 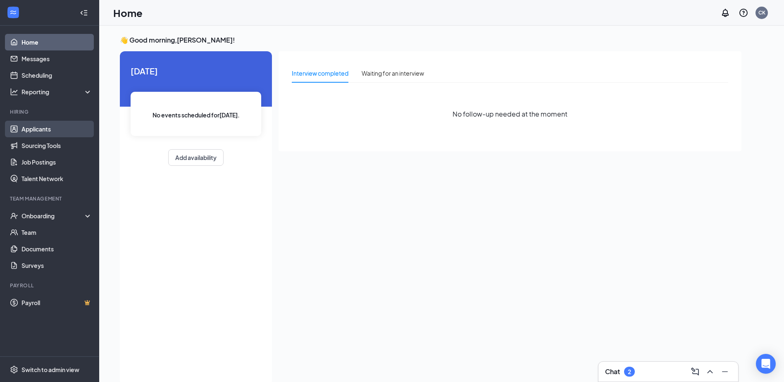 What do you see at coordinates (57, 75) in the screenshot?
I see `a: Scheduling` at bounding box center [57, 75].